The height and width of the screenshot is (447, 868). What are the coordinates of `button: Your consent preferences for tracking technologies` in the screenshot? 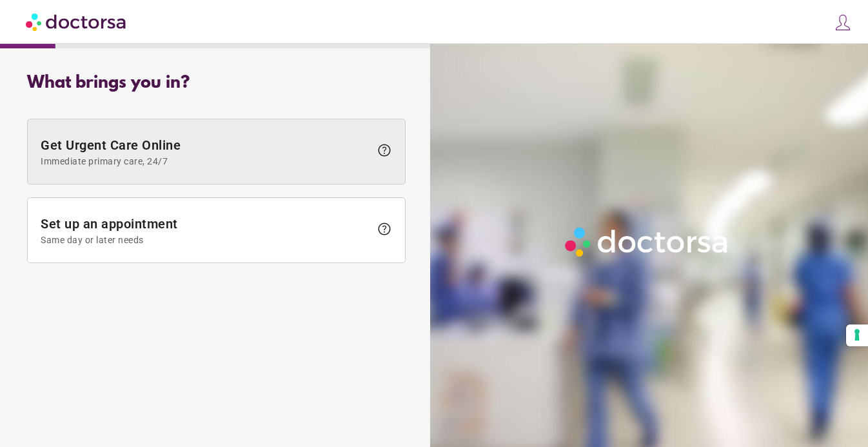 It's located at (857, 335).